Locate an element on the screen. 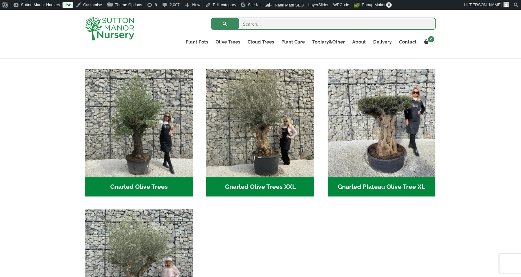  a: Visit product category Gnarled Olive Trees XXL is located at coordinates (260, 133).